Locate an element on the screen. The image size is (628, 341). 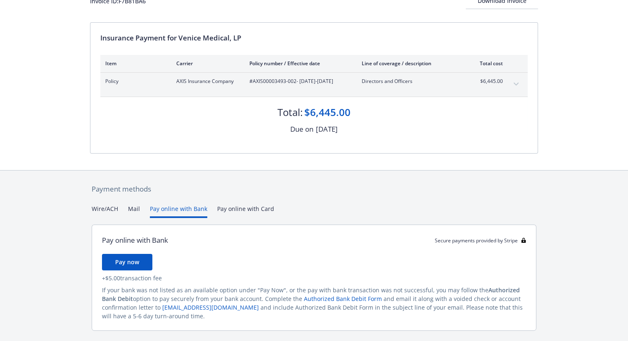
span: Directors and Officers is located at coordinates (410, 81).